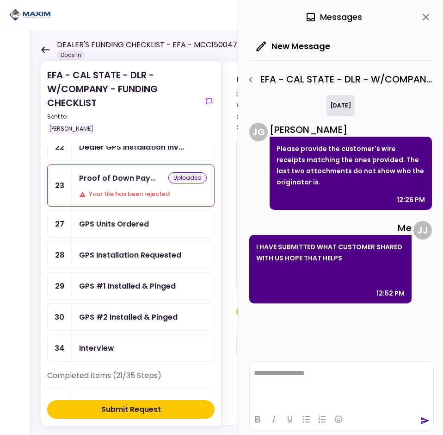 The height and width of the screenshot is (435, 443). What do you see at coordinates (60, 147) in the screenshot?
I see `div: 22` at bounding box center [60, 147].